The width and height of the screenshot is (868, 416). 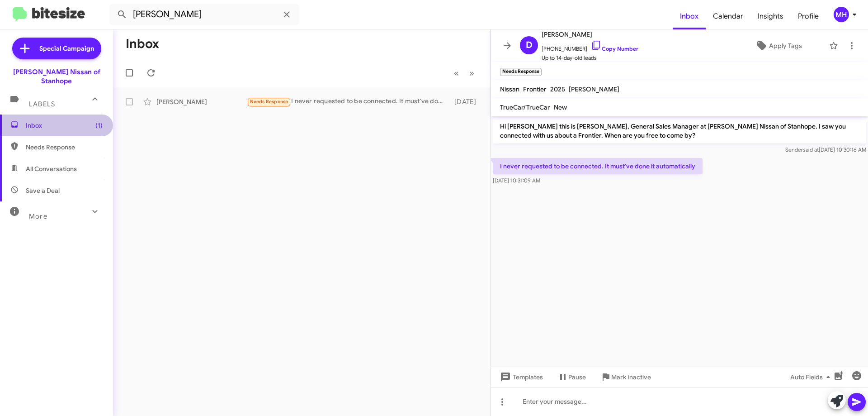 What do you see at coordinates (808, 16) in the screenshot?
I see `span: Profile` at bounding box center [808, 16].